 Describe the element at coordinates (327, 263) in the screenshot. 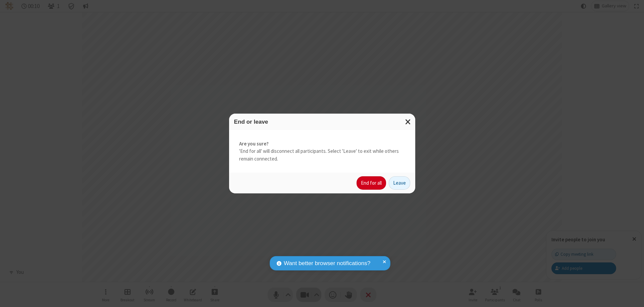

I see `span: Want better browser notifications?` at that location.